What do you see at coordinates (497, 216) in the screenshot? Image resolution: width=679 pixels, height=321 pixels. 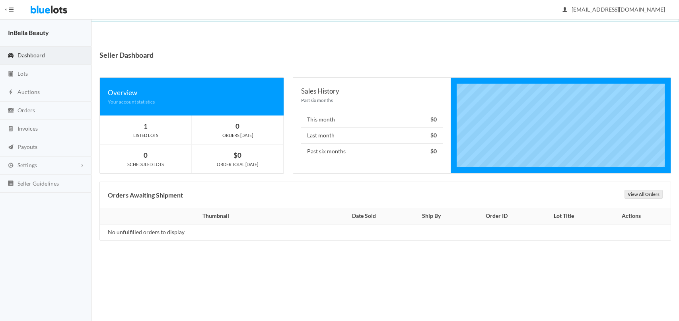 I see `th: Order ID` at bounding box center [497, 216].